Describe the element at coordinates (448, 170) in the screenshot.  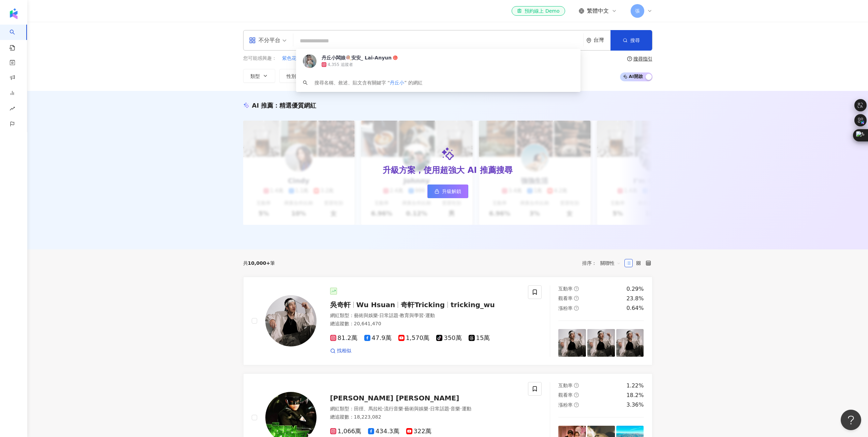
I see `div: 升級方案，使用超強大 AI 推薦搜尋` at that location.